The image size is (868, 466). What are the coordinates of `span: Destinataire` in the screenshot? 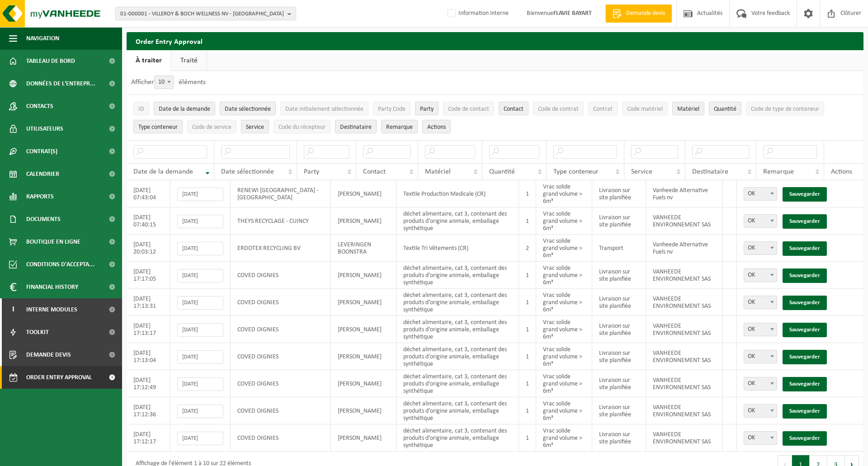 It's located at (356, 127).